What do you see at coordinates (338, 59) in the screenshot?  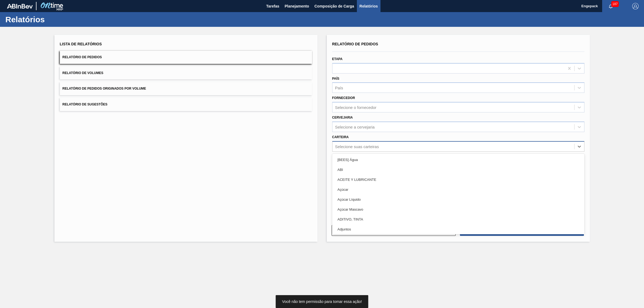 I see `label: Etapa` at bounding box center [338, 59].